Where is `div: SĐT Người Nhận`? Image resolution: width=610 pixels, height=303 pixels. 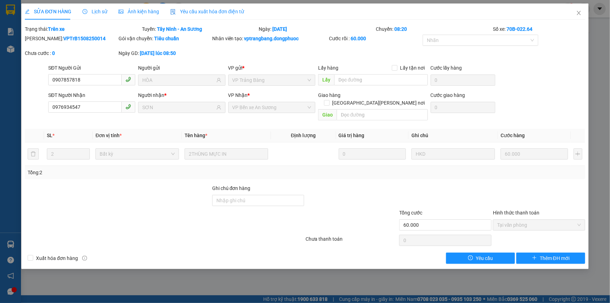 div: SĐT Người Nhận is located at coordinates (92, 95).